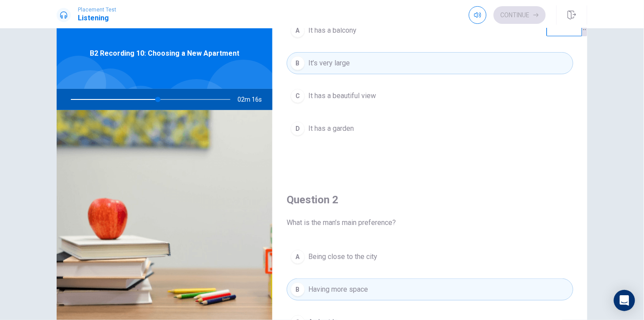 The height and width of the screenshot is (320, 644). I want to click on h1: Listening, so click(97, 18).